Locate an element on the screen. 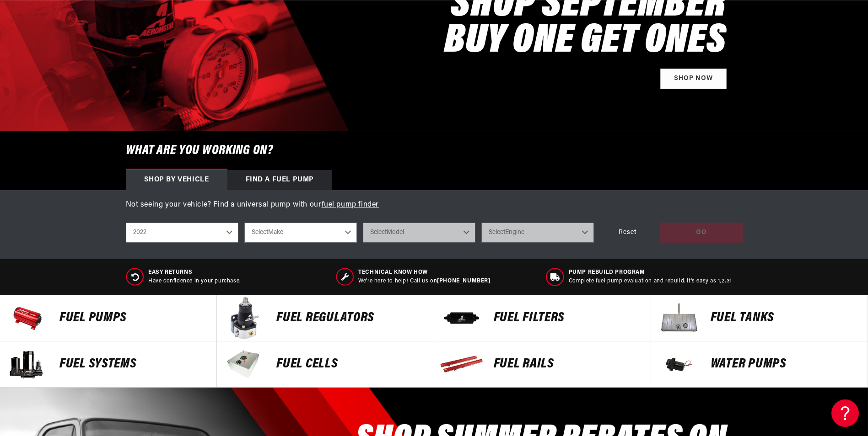  p: Complete fuel pump evaluation and rebuild. It's easy as 1,2,3! is located at coordinates (650, 281).